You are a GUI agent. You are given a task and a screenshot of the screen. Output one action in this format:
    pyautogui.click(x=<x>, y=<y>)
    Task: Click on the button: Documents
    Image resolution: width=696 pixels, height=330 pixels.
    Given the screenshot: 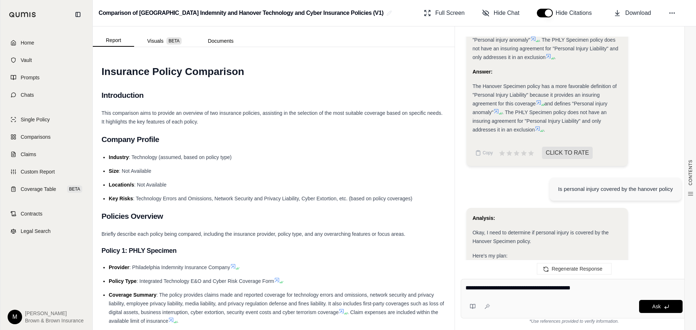 What is the action you would take?
    pyautogui.click(x=220, y=41)
    